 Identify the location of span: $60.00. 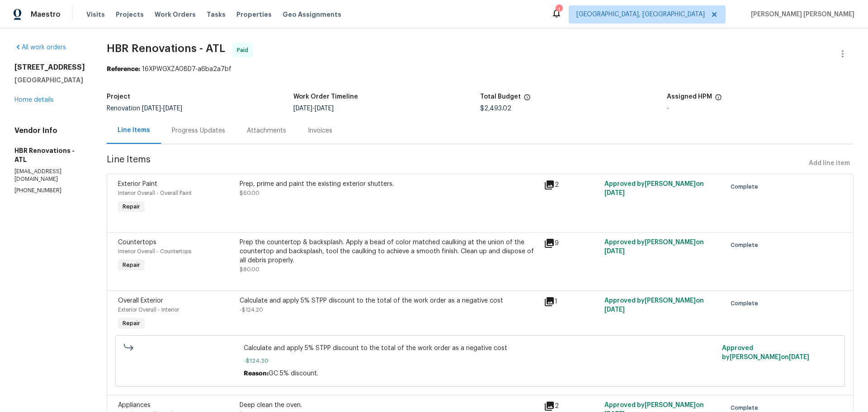
(250, 193).